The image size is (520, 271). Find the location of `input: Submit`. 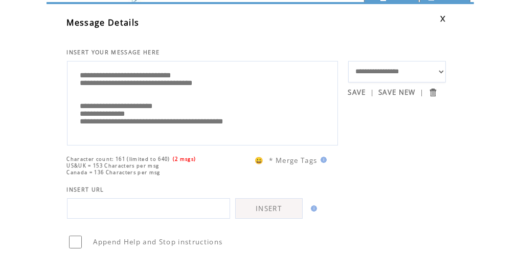

input: Submit is located at coordinates (433, 92).